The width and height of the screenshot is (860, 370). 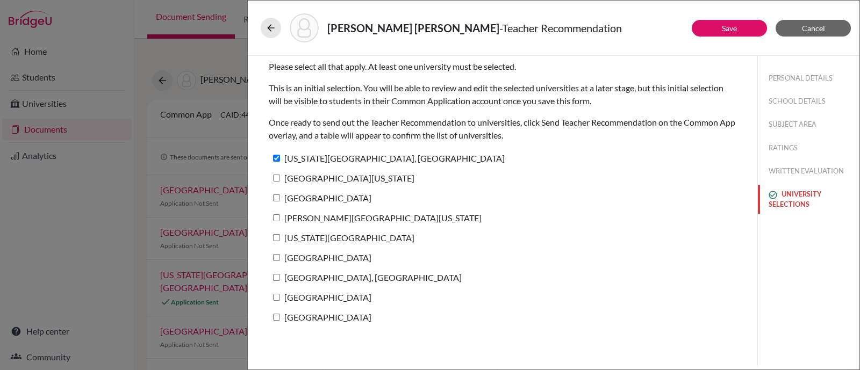 I want to click on button: SUBJECT AREA, so click(x=808, y=124).